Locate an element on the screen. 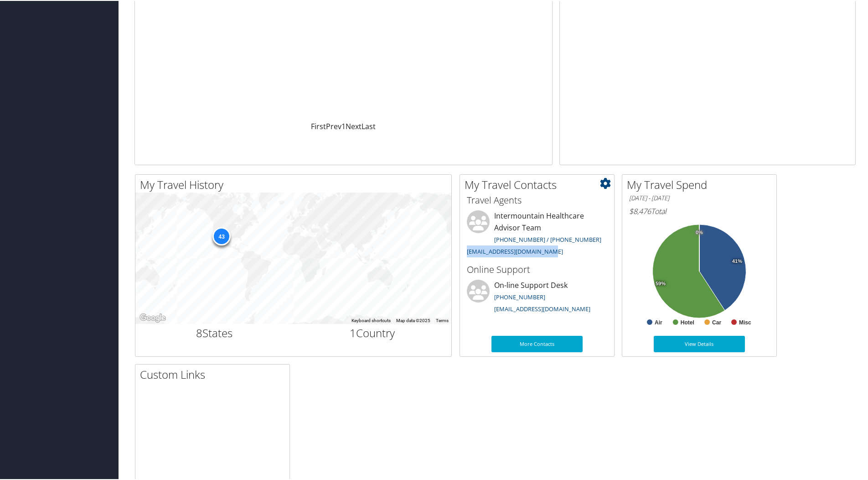 Image resolution: width=868 pixels, height=480 pixels. text: Hotel is located at coordinates (687, 322).